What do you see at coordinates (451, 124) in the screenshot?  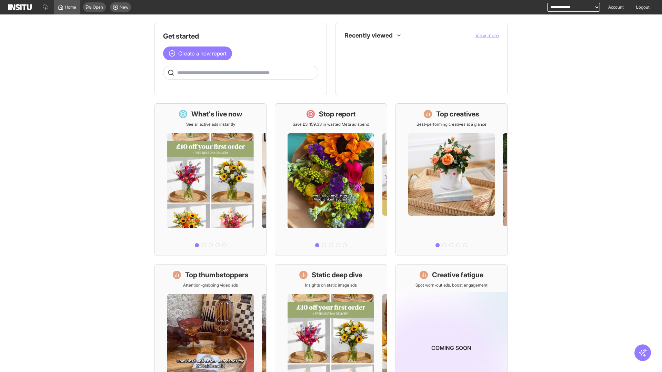 I see `p: Best-performing creatives at a glance` at bounding box center [451, 124].